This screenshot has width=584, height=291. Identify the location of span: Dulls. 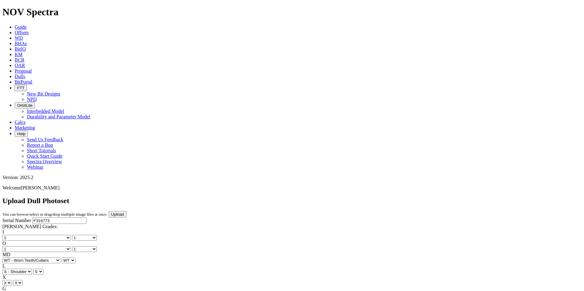
(20, 76).